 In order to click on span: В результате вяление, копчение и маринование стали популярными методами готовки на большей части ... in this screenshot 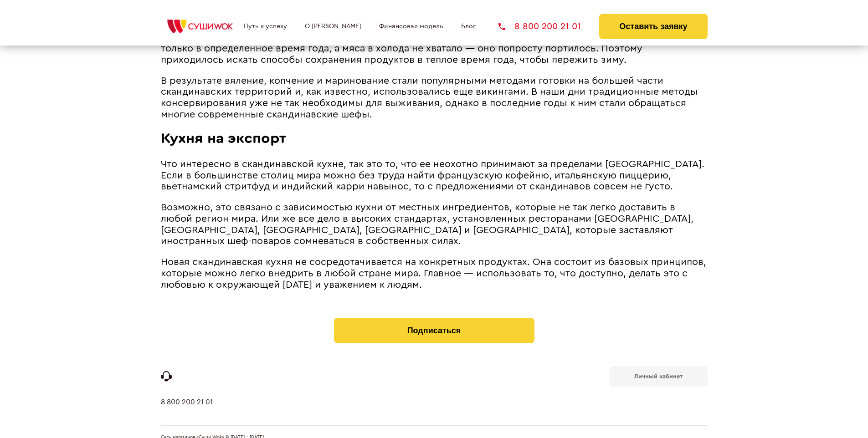, I will do `click(429, 98)`.